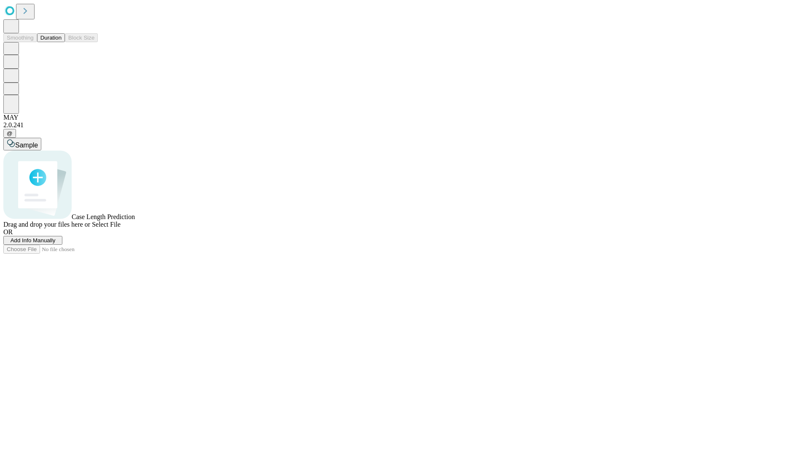  Describe the element at coordinates (33, 240) in the screenshot. I see `button: Add Info Manually` at that location.